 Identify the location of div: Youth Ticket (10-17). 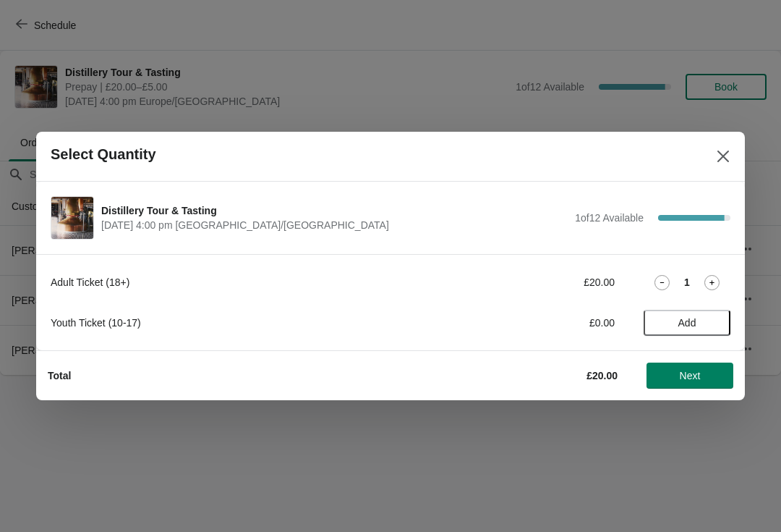
(251, 323).